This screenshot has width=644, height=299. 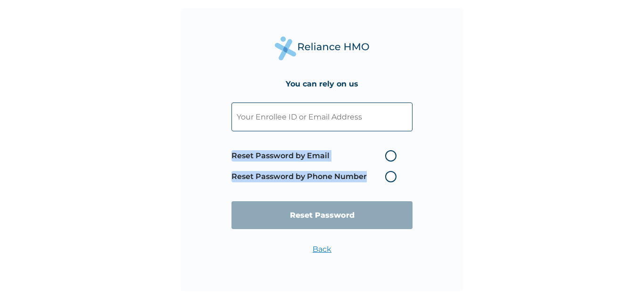 I want to click on label: Reset Password by Phone Number, so click(x=316, y=176).